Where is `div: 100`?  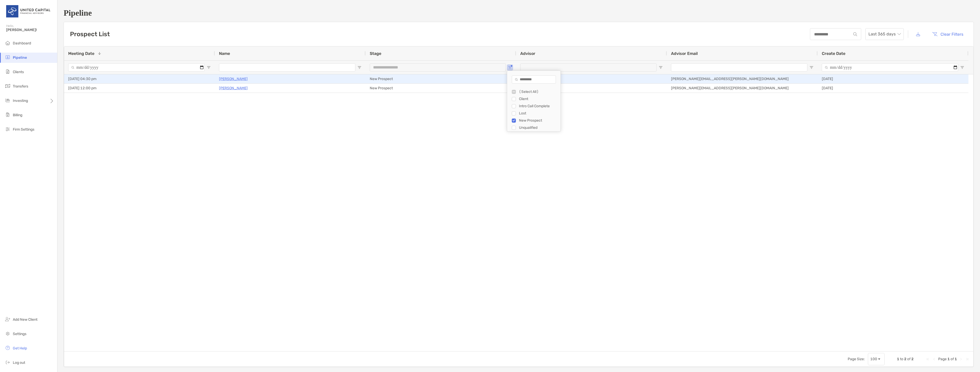 div: 100 is located at coordinates (873, 359).